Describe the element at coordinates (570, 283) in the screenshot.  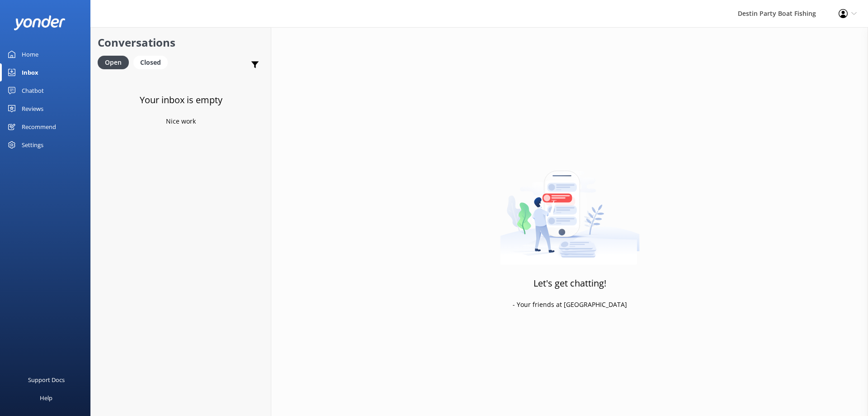
I see `h3: Let's get chatting!` at that location.